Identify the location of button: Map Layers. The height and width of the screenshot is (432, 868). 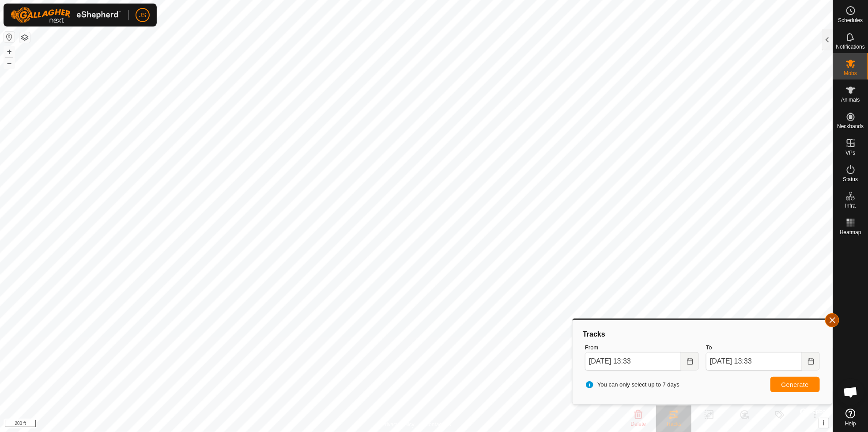
(25, 37).